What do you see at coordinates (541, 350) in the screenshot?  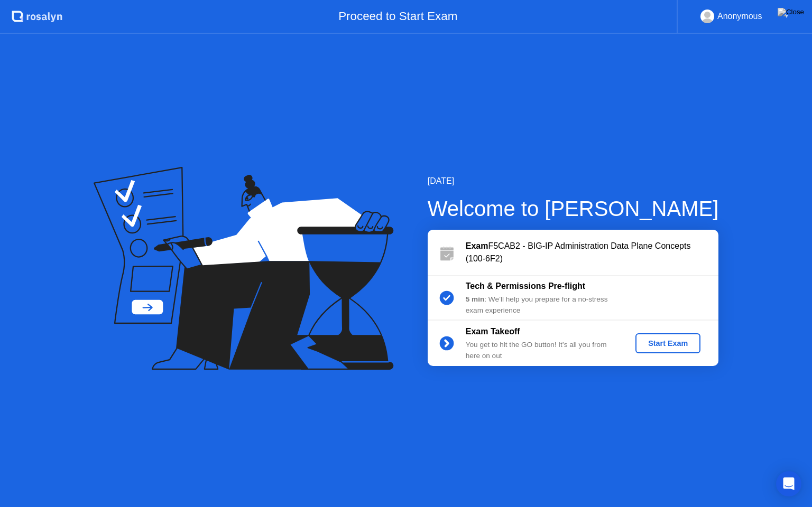 I see `div: You get to hit the GO button! It’s all you from here on out` at bounding box center [541, 350].